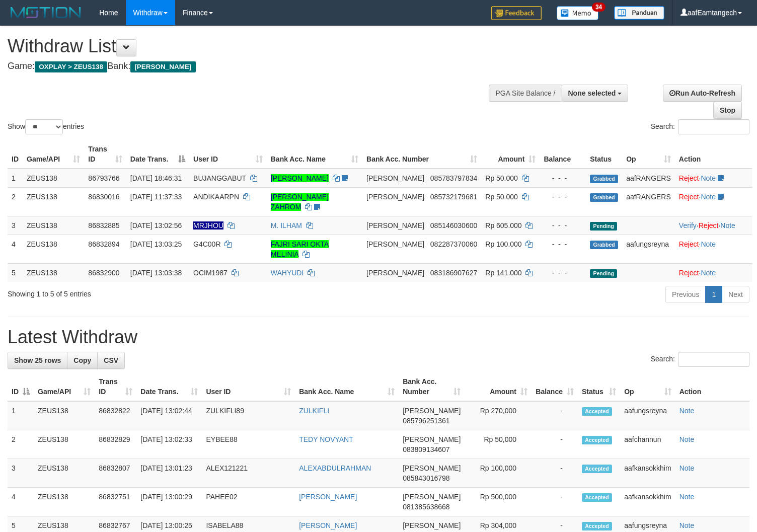  Describe the element at coordinates (71, 67) in the screenshot. I see `span: OXPLAY > ZEUS138` at that location.